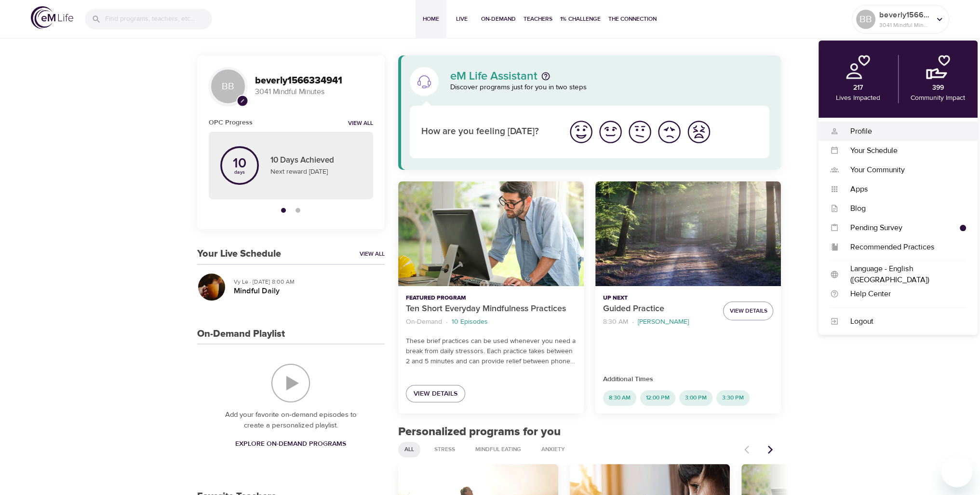 This screenshot has height=495, width=980. I want to click on span: Anxiety, so click(553, 449).